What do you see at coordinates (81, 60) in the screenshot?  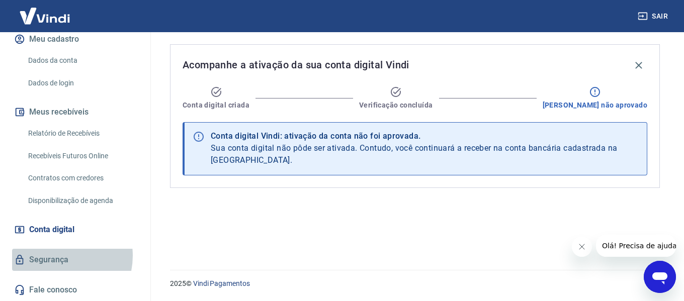 I see `a: Dados da conta` at bounding box center [81, 60].